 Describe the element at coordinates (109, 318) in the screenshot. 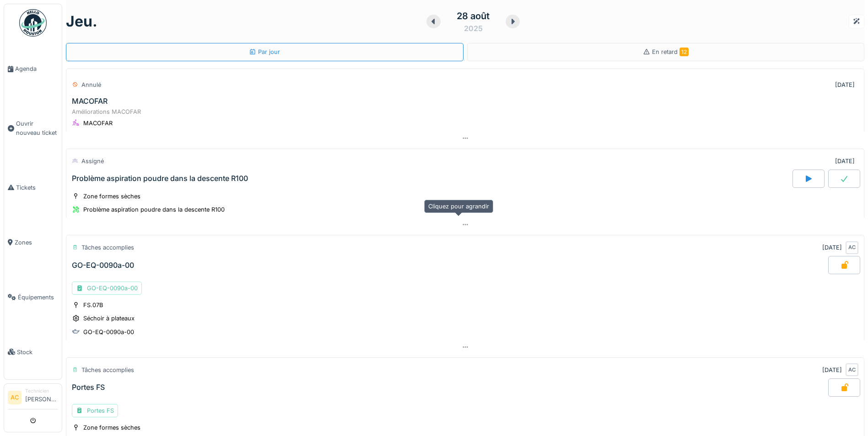

I see `div: Séchoir à plateaux` at that location.